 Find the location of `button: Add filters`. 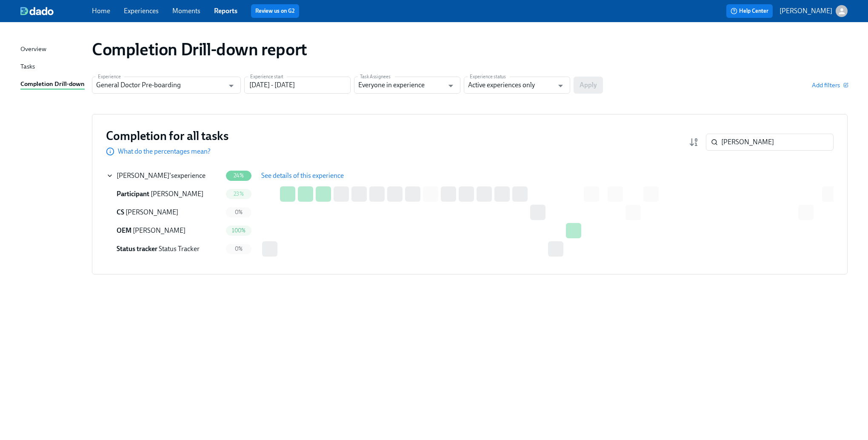

button: Add filters is located at coordinates (829, 85).